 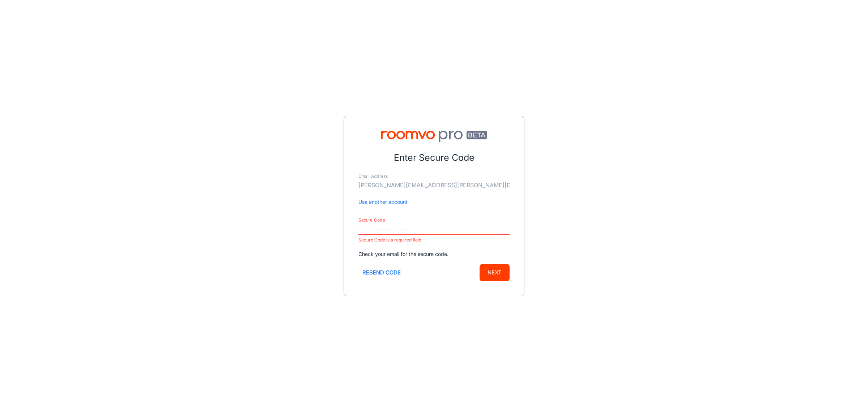 What do you see at coordinates (434, 240) in the screenshot?
I see `p: Secure Code is a required field` at bounding box center [434, 240].